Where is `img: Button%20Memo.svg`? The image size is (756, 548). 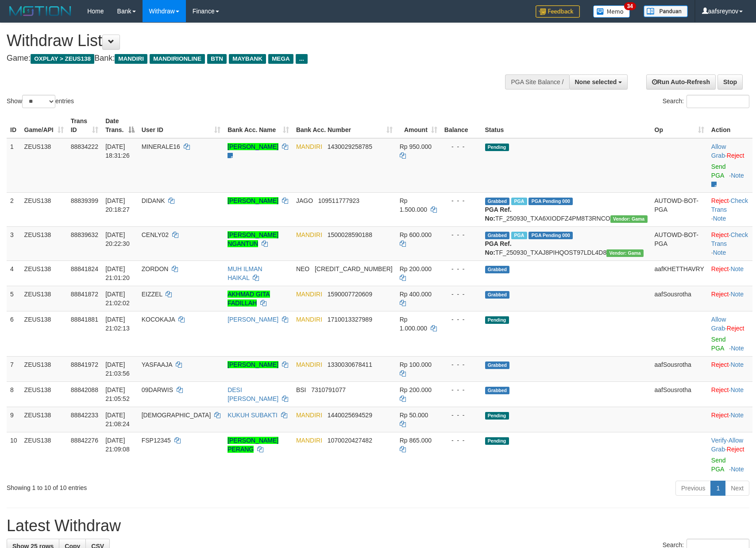 img: Button%20Memo.svg is located at coordinates (612, 12).